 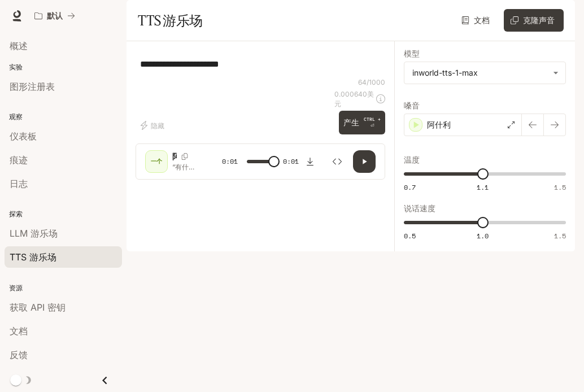 What do you see at coordinates (534, 20) in the screenshot?
I see `button: 克隆声音` at bounding box center [534, 20].